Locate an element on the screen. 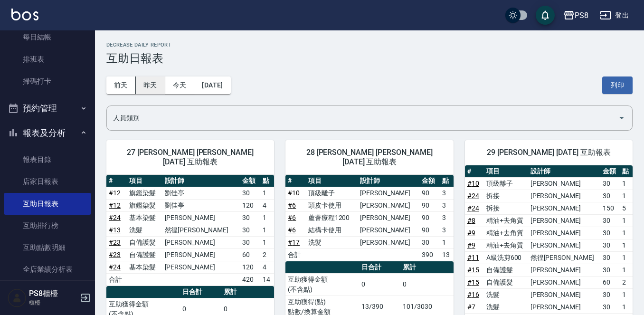  td: 150 is located at coordinates (610, 208).